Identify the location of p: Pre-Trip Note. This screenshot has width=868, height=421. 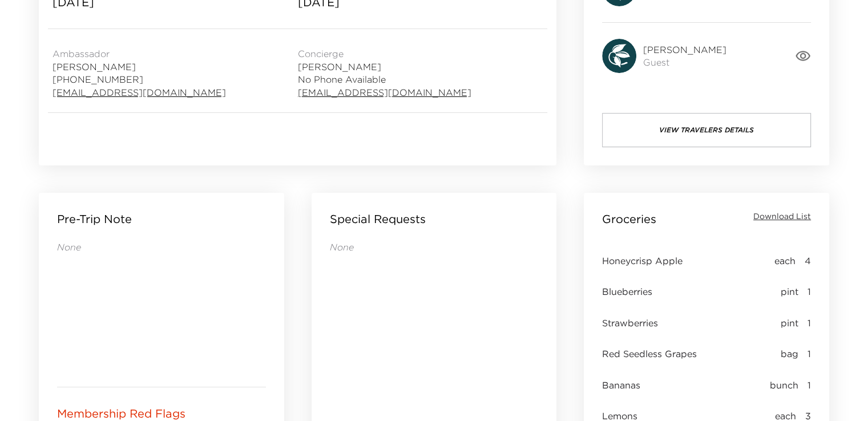
(94, 219).